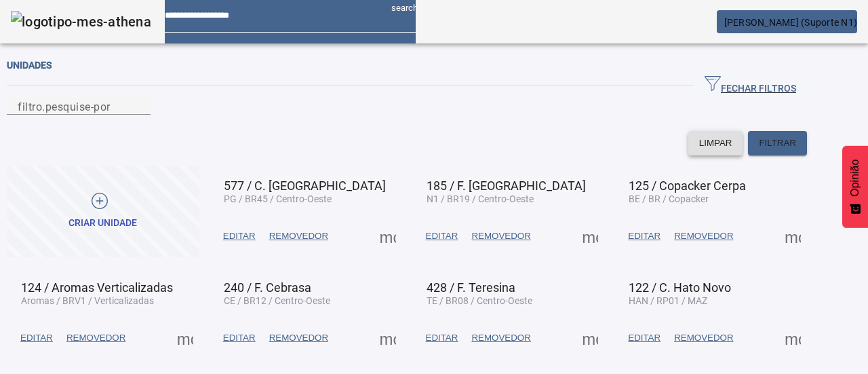 This screenshot has height=374, width=868. Describe the element at coordinates (97, 286) in the screenshot. I see `font: 124 / Aromas Verticalizadas` at that location.